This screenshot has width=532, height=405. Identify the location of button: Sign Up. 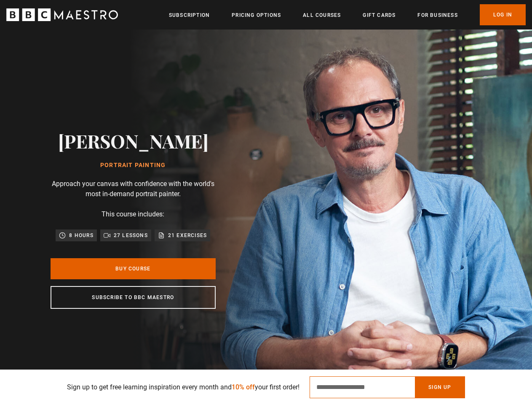
(440, 387).